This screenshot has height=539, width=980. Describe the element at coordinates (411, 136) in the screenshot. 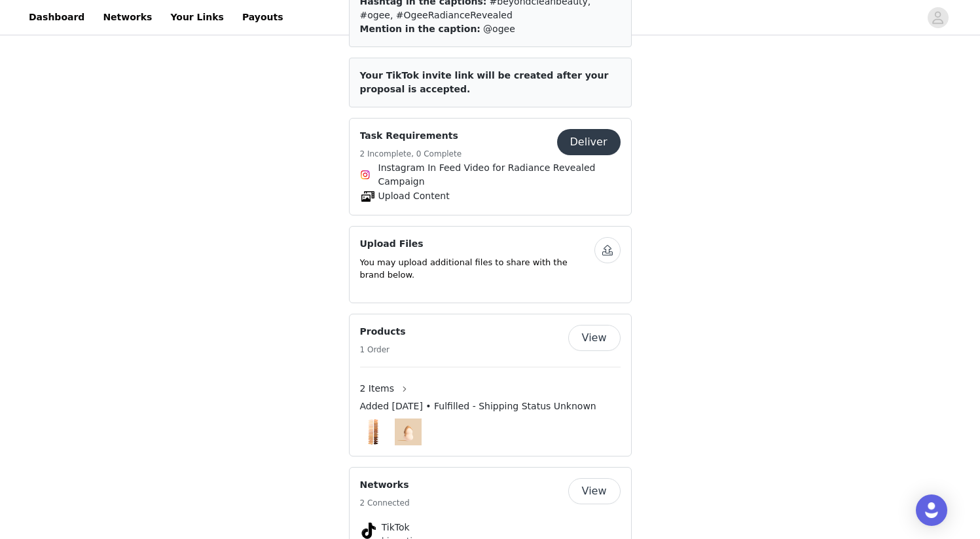

I see `h4: Task Requirements` at that location.